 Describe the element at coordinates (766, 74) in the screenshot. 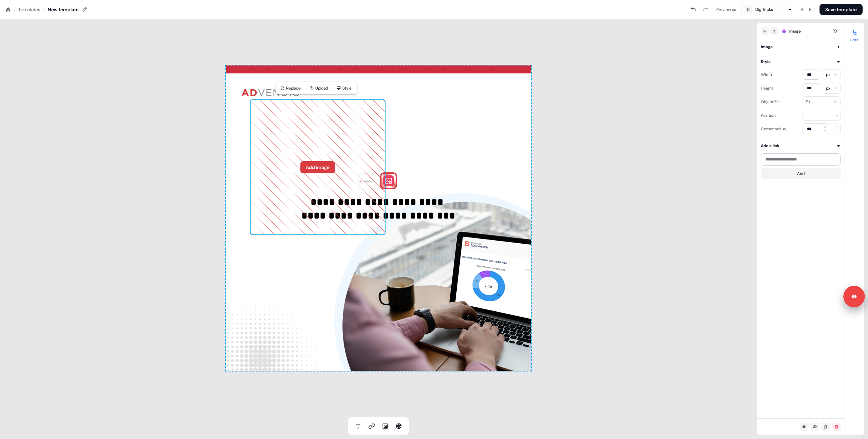

I see `div: Width` at that location.